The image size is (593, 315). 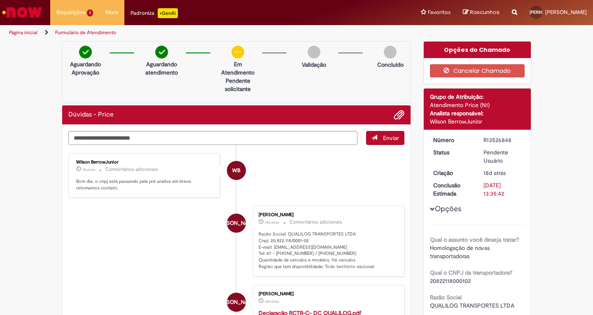 I want to click on time: 15/09/2025 14:12:10, so click(x=272, y=302).